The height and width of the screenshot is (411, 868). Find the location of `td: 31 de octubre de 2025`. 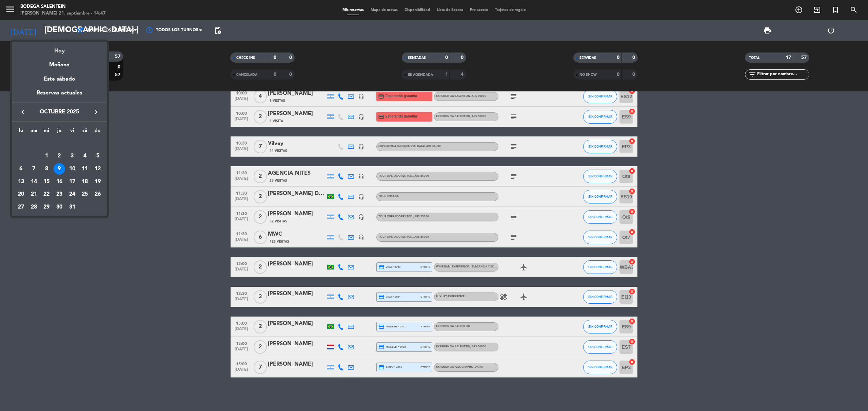

td: 31 de octubre de 2025 is located at coordinates (72, 207).